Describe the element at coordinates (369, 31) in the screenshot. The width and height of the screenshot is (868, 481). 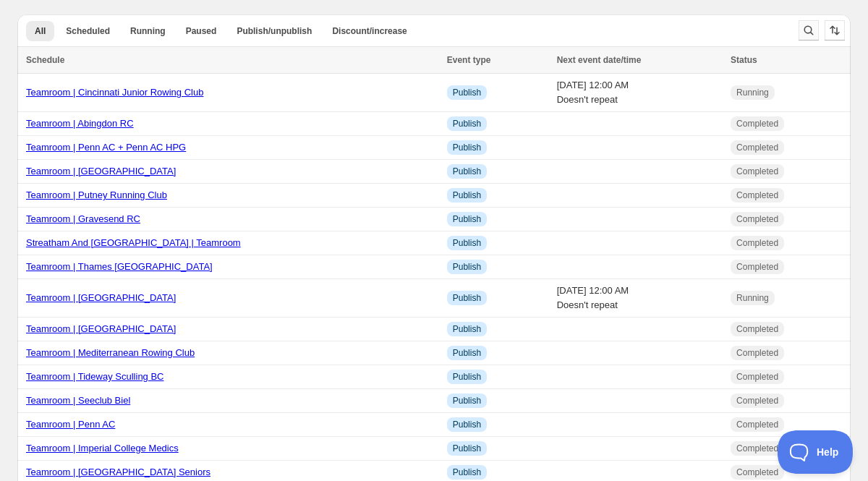
I see `span: Discount/increase` at that location.